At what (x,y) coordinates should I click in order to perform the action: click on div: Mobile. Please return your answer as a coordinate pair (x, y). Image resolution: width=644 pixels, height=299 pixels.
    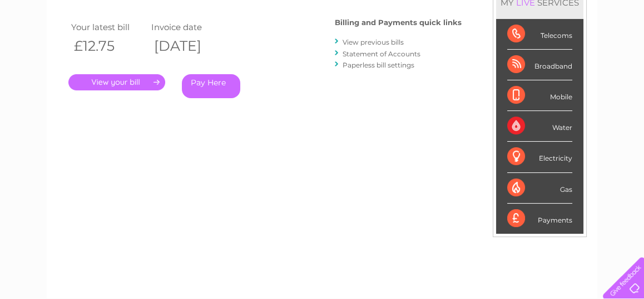
    Looking at the image, I should click on (540, 95).